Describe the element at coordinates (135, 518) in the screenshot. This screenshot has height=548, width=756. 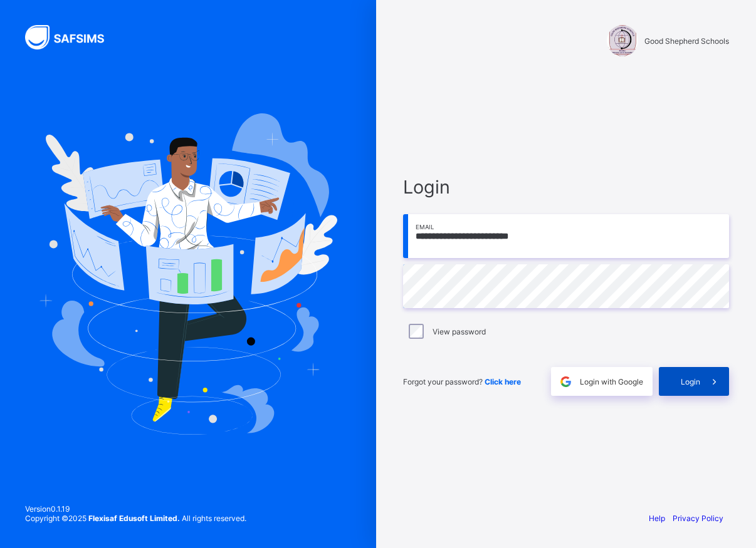
I see `span: Copyright © 2025 All rights reserved.` at that location.